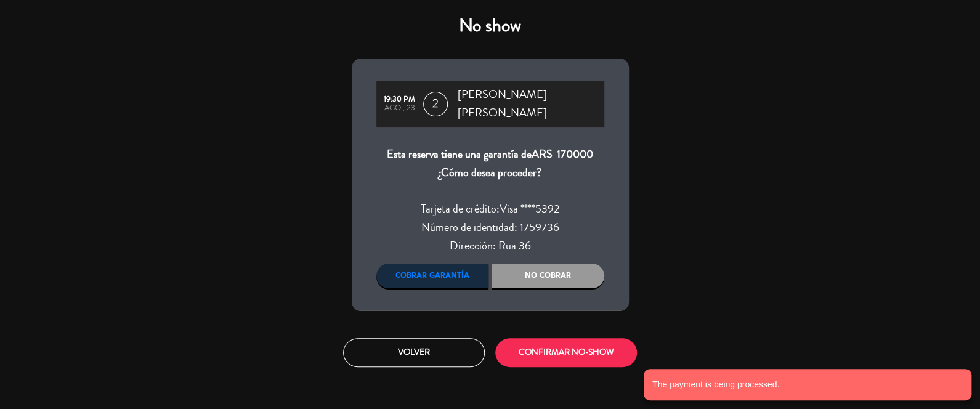 Image resolution: width=980 pixels, height=409 pixels. I want to click on notyf-toast: The payment is being processed., so click(807, 384).